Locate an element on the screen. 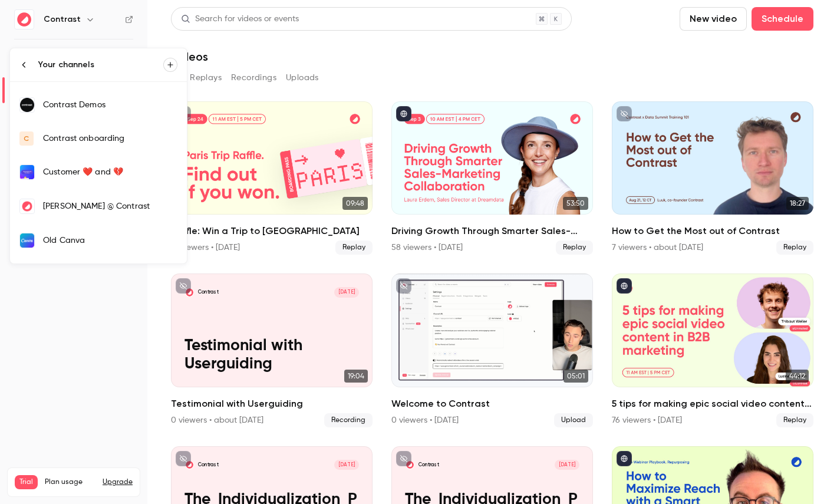  div: Your channels is located at coordinates (101, 64).